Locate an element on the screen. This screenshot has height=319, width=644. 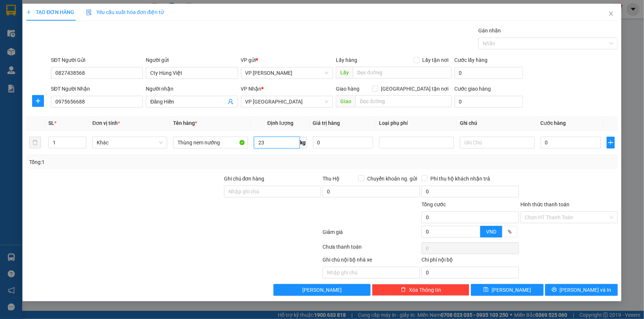
span: Tên hàng is located at coordinates (185, 123).